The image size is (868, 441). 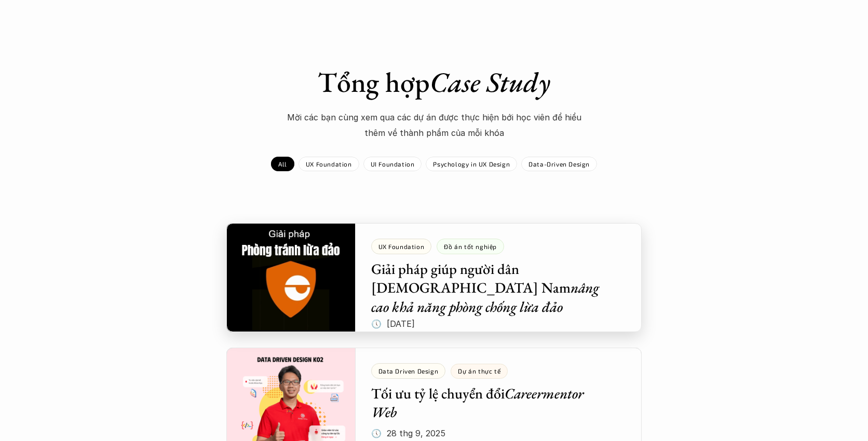 What do you see at coordinates (559, 164) in the screenshot?
I see `p: Data-Driven Design` at bounding box center [559, 164].